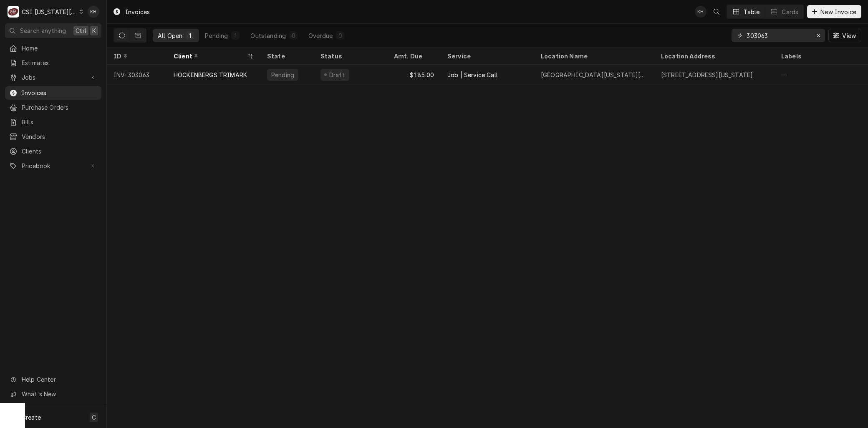  What do you see at coordinates (287, 56) in the screenshot?
I see `div: State` at bounding box center [287, 56].